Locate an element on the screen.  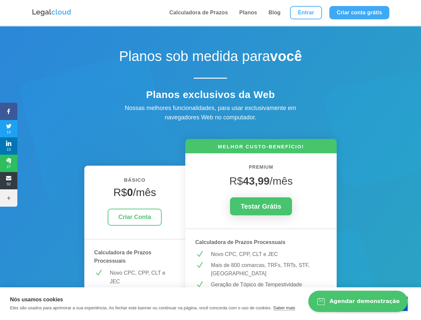
h1: Planos sob medida para is located at coordinates (210, 58).